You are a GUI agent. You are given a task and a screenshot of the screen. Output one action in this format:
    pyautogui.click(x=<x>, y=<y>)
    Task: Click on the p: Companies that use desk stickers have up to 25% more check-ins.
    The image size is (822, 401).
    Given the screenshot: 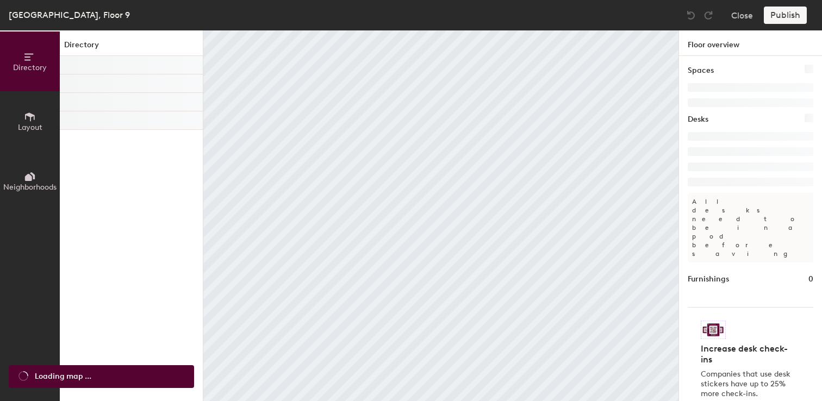 What is the action you would take?
    pyautogui.click(x=747, y=384)
    